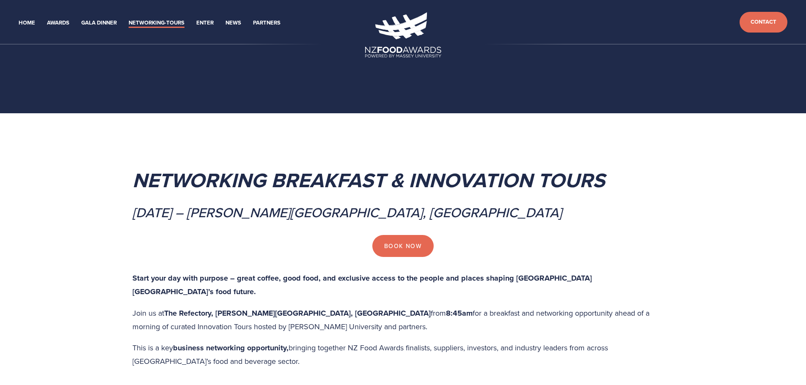 This screenshot has width=806, height=385. What do you see at coordinates (459, 313) in the screenshot?
I see `strong: 8:45am` at bounding box center [459, 313].